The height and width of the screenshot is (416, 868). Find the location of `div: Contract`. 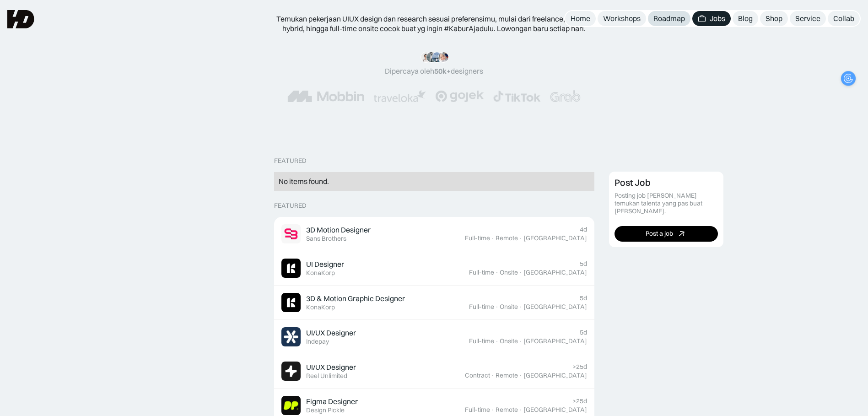

div: Contract is located at coordinates (477, 375).